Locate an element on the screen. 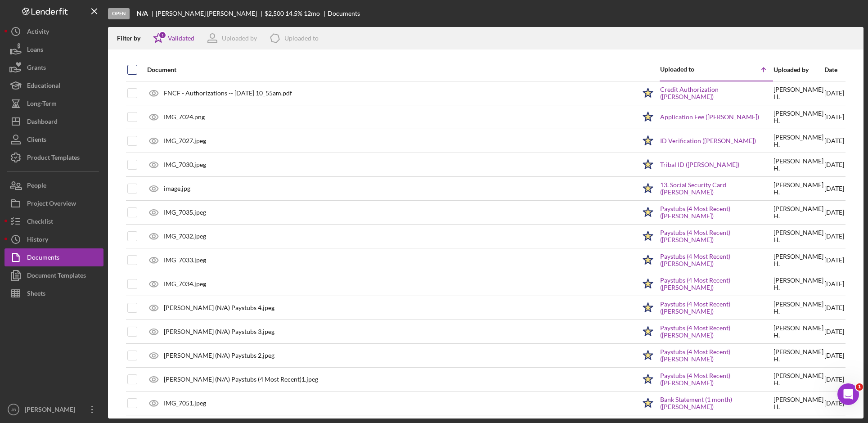 Image resolution: width=868 pixels, height=423 pixels. h1: Messages is located at coordinates (91, 12).